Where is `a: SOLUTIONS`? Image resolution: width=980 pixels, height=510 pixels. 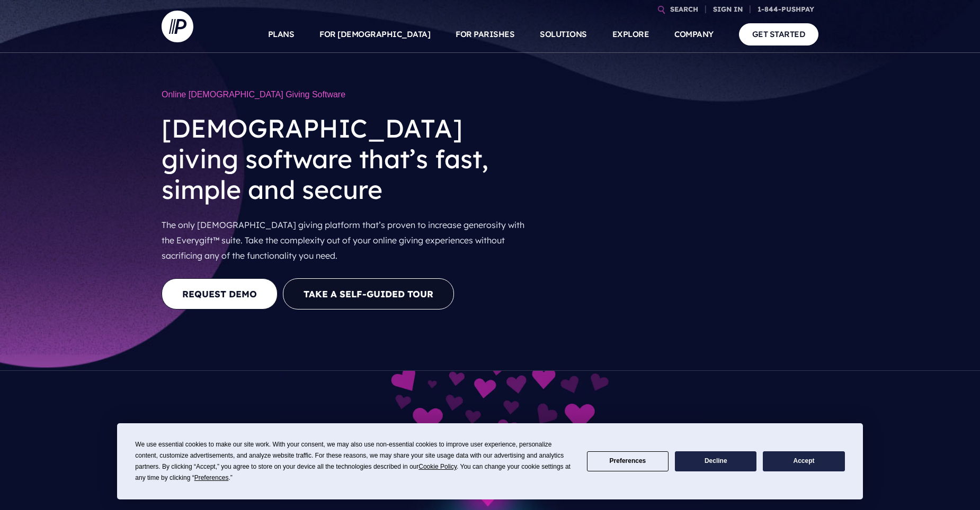 a: SOLUTIONS is located at coordinates (563, 34).